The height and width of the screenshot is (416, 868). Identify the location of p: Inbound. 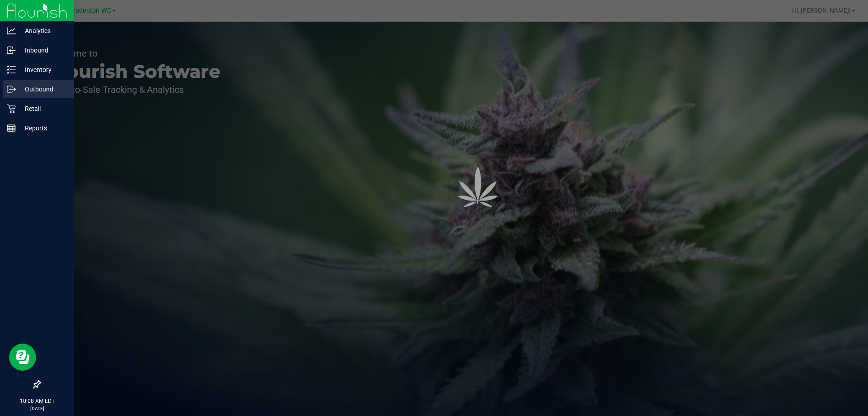
(43, 50).